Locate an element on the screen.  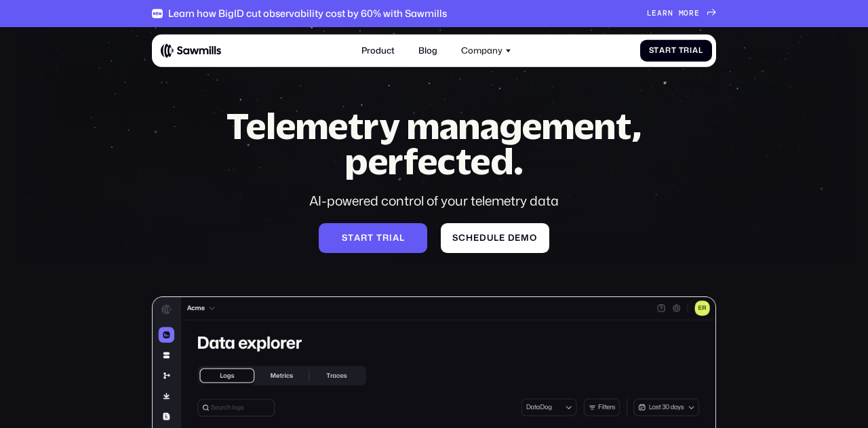
div: Learn how BigID cut observability cost by 60% with Sawmills is located at coordinates (307, 13).